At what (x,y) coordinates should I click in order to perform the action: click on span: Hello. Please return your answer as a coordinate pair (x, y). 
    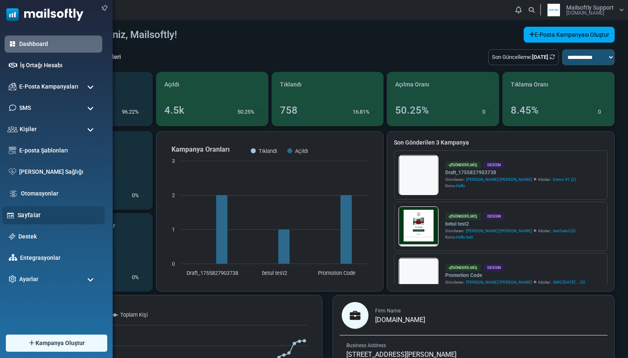
    Looking at the image, I should click on (461, 185).